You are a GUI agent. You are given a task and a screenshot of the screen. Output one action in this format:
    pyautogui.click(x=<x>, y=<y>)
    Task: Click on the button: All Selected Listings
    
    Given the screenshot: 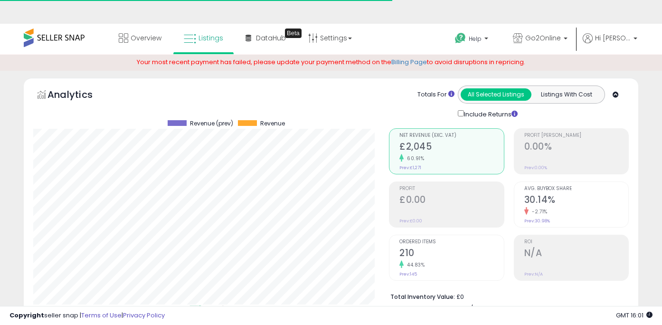 What is the action you would take?
    pyautogui.click(x=496, y=94)
    